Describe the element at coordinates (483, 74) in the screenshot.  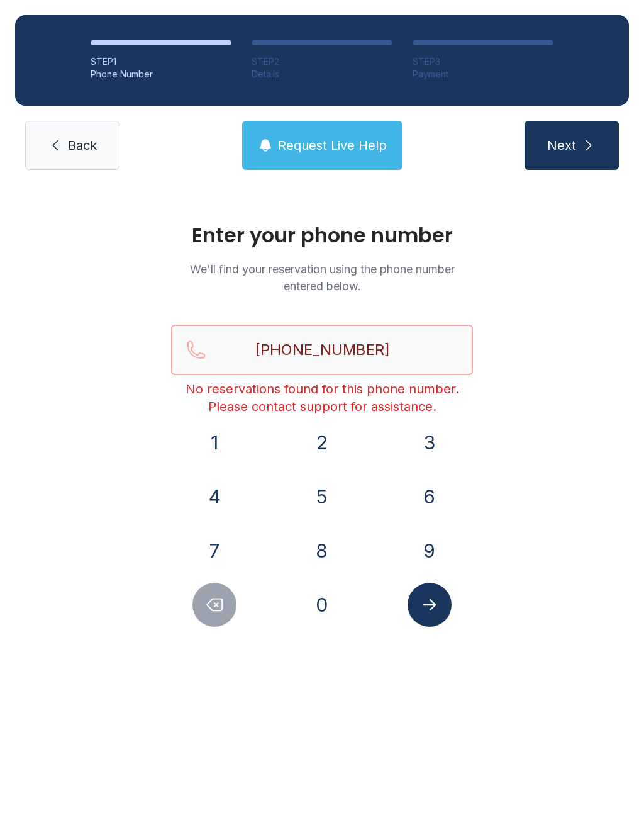
I see `div: Payment` at that location.